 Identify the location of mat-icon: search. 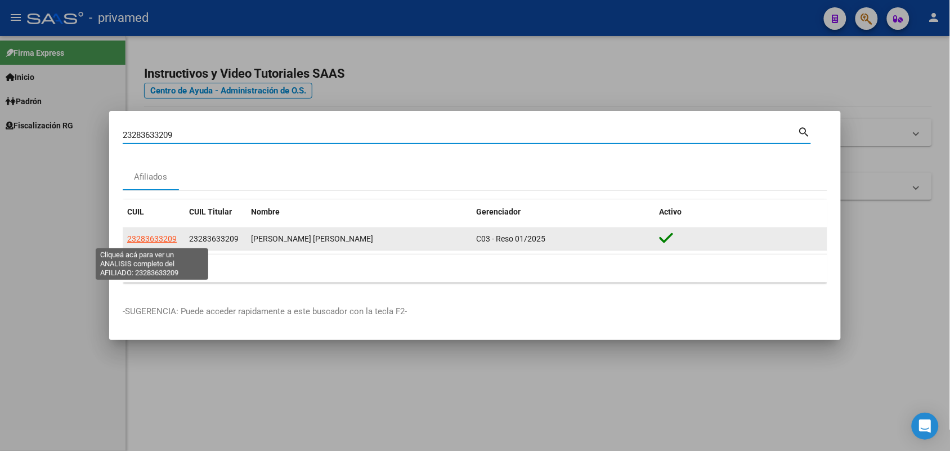
(804, 131).